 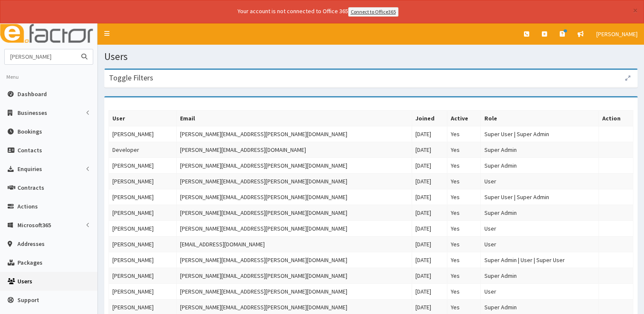 What do you see at coordinates (294, 118) in the screenshot?
I see `th: Email` at bounding box center [294, 118].